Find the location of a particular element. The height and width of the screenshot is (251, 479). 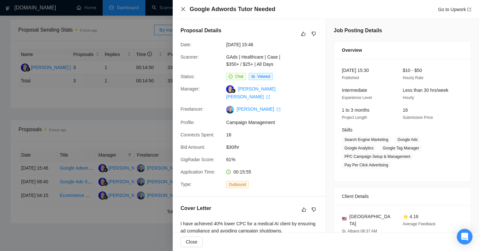

span: Project Length is located at coordinates (354, 118).